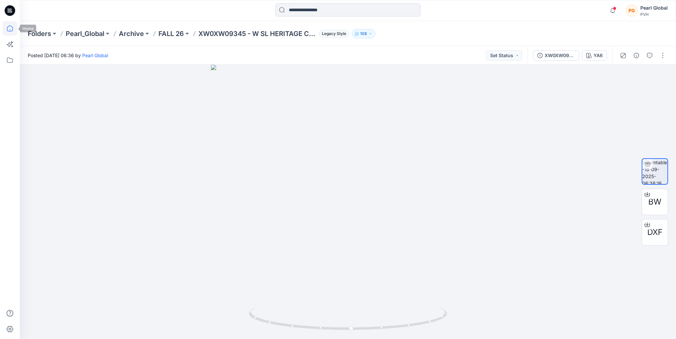  I want to click on button: 108, so click(363, 34).